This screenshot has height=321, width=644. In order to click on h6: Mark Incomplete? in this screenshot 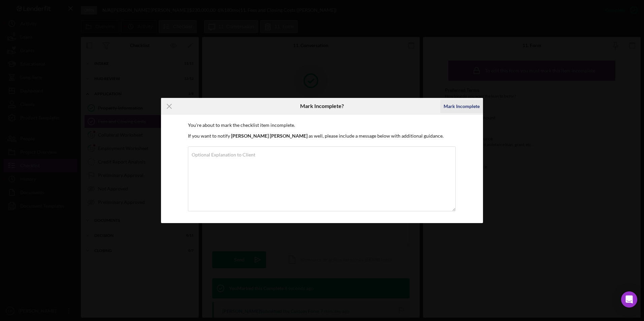, I will do `click(322, 106)`.